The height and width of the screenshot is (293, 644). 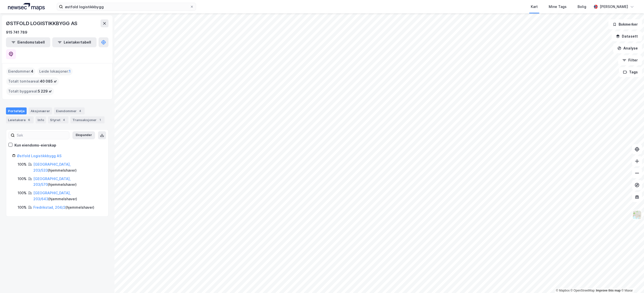 I want to click on button: Leietakertabell, so click(x=74, y=42).